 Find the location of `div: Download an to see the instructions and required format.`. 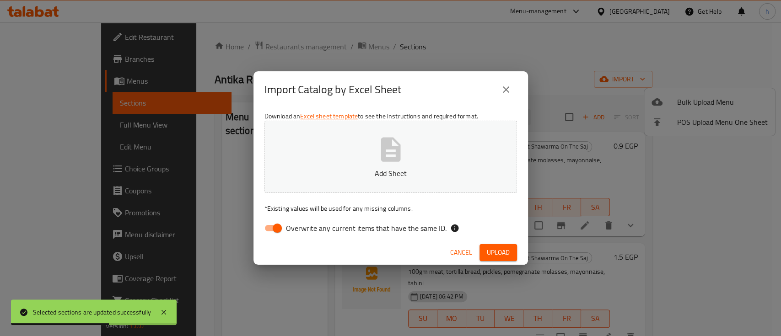

div: Download an to see the instructions and required format. is located at coordinates (391, 174).